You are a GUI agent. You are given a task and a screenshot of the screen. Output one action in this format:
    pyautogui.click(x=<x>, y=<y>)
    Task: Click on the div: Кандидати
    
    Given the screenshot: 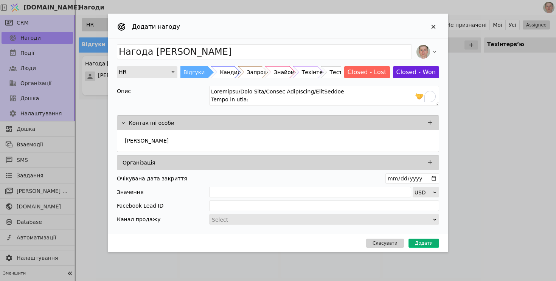 What is the action you would take?
    pyautogui.click(x=235, y=72)
    